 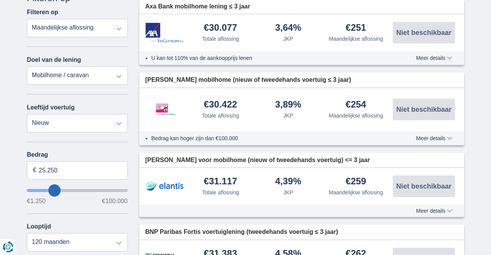 I want to click on span: €100.000, so click(x=115, y=201).